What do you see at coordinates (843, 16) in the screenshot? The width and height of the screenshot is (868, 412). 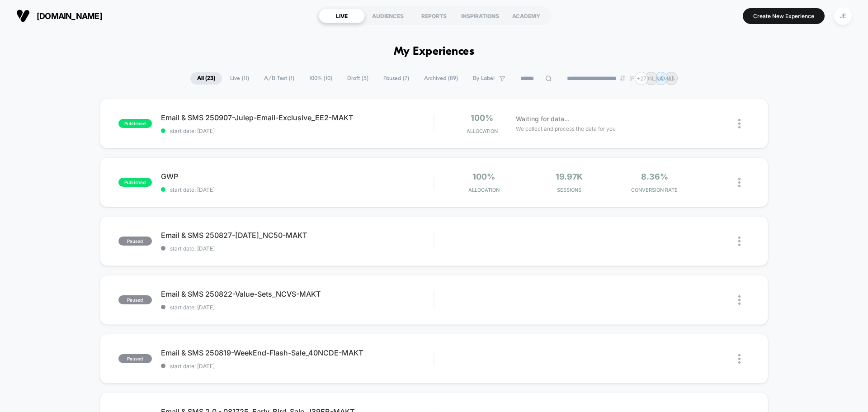 I see `button: JE` at bounding box center [843, 16].